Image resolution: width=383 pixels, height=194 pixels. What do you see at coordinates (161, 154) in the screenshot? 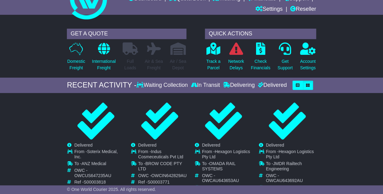
I see `span: Indus Cosmeceuticals Pvt Ltd` at bounding box center [161, 154].